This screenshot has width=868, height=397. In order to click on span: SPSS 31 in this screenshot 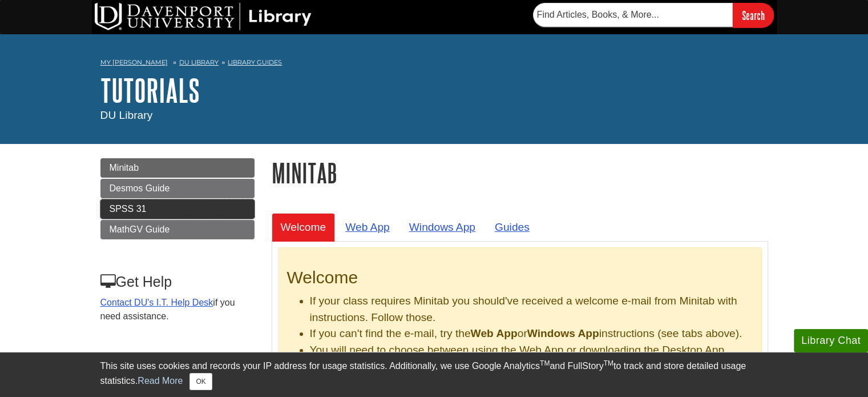, I will do `click(128, 209)`.